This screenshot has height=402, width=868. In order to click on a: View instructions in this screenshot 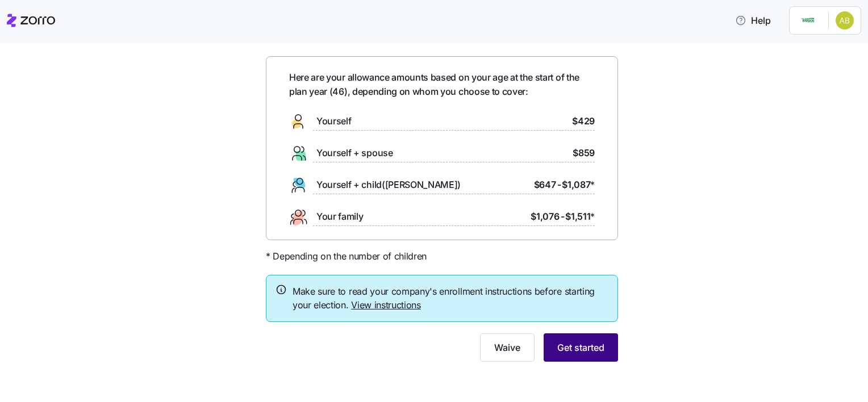, I will do `click(385, 305)`.